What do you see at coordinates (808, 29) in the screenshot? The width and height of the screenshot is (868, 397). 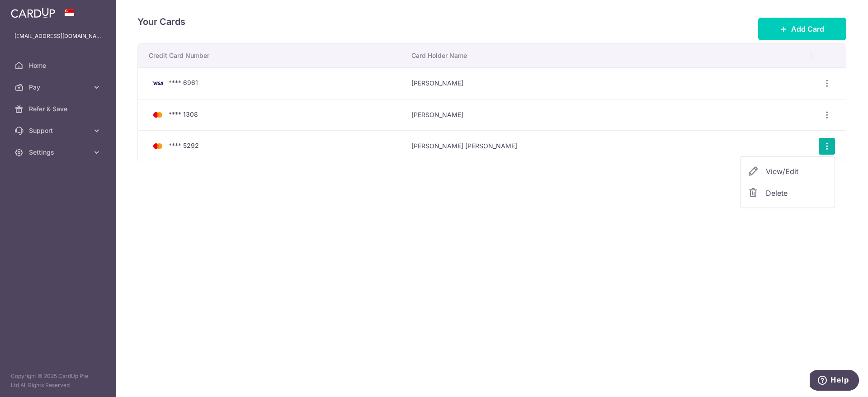 I see `span: Add Card` at bounding box center [808, 29].